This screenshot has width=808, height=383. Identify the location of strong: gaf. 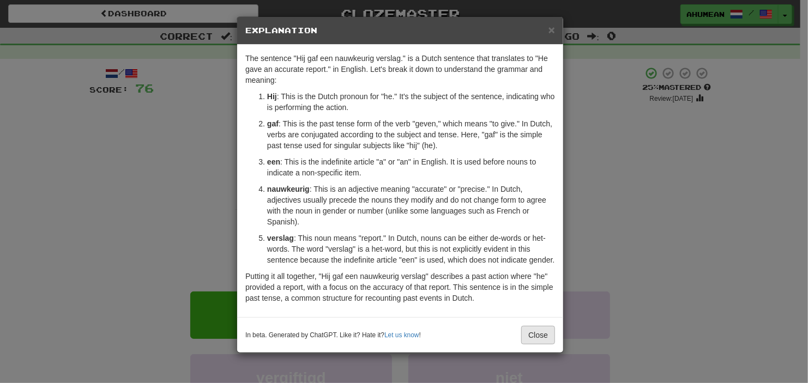
(273, 124).